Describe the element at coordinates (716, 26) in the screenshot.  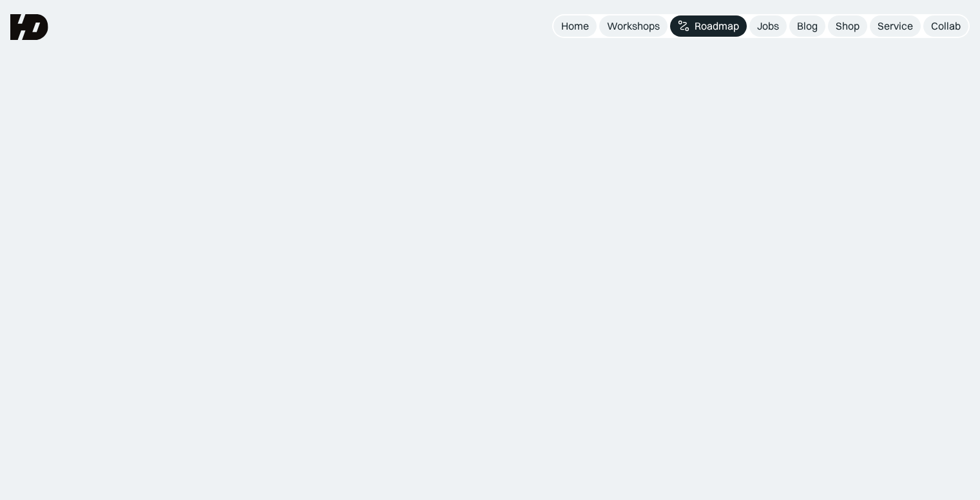
I see `div: Roadmap` at that location.